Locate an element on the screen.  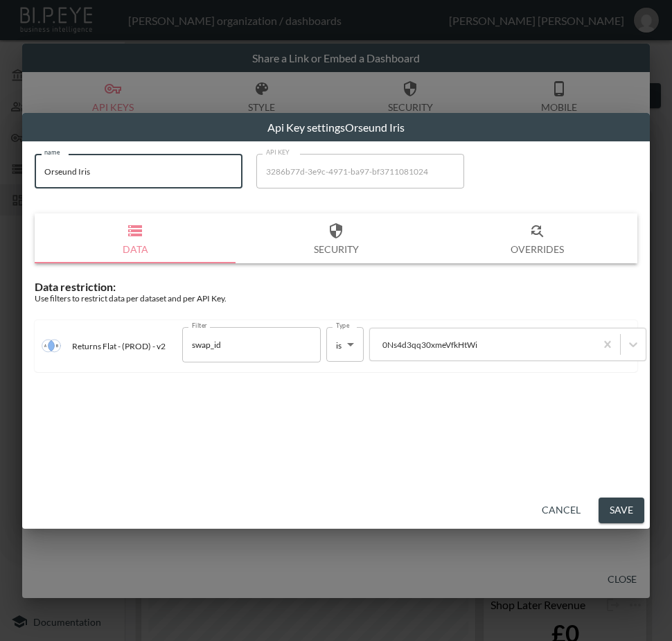
div: Use filters to restrict data per dataset and per API Key. is located at coordinates (336, 298).